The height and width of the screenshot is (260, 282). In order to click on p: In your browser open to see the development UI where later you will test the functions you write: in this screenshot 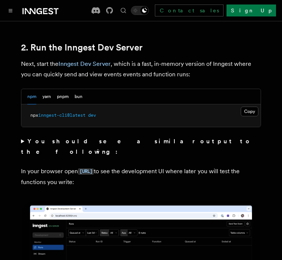, I will do `click(141, 177)`.